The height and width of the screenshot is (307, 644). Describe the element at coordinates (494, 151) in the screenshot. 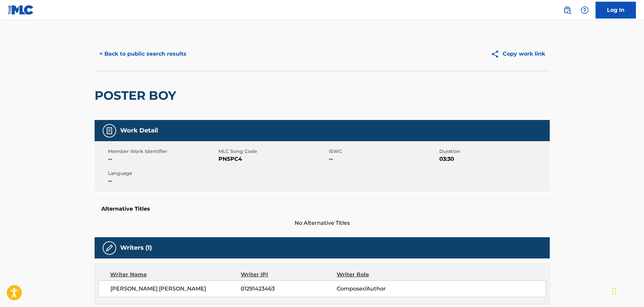

I see `span: Duration` at that location.